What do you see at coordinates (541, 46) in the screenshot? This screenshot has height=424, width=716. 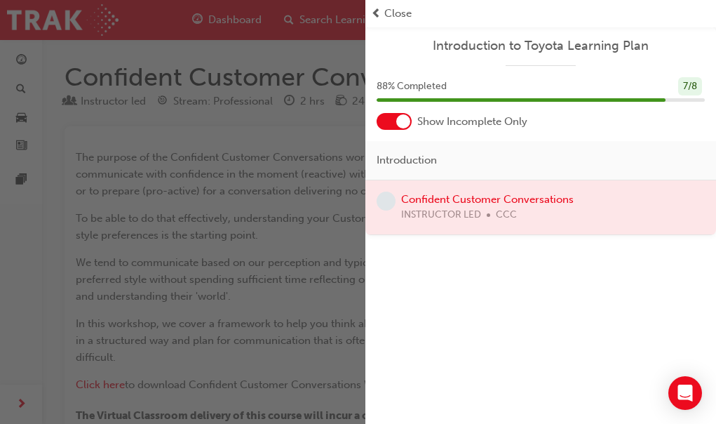 I see `a: Introduction to Toyota Learning Plan` at bounding box center [541, 46].